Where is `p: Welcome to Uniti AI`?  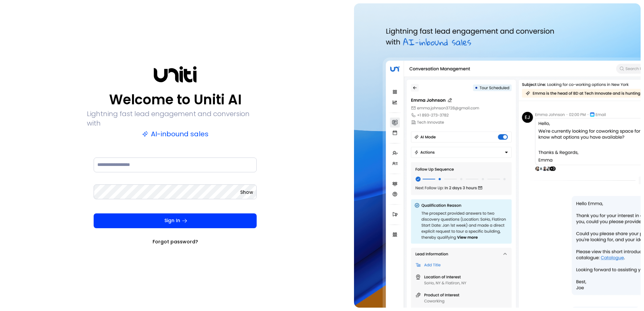 p: Welcome to Uniti AI is located at coordinates (175, 99).